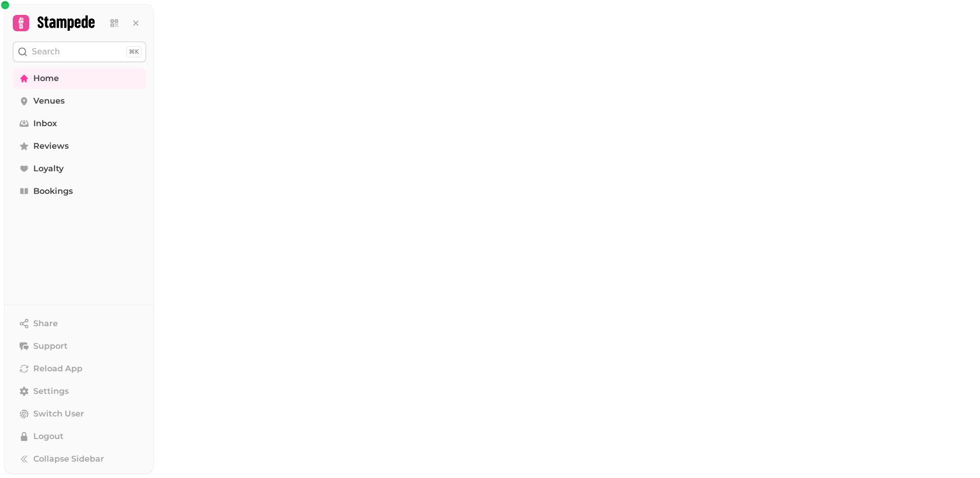 Image resolution: width=980 pixels, height=478 pixels. What do you see at coordinates (51, 146) in the screenshot?
I see `span: Reviews` at bounding box center [51, 146].